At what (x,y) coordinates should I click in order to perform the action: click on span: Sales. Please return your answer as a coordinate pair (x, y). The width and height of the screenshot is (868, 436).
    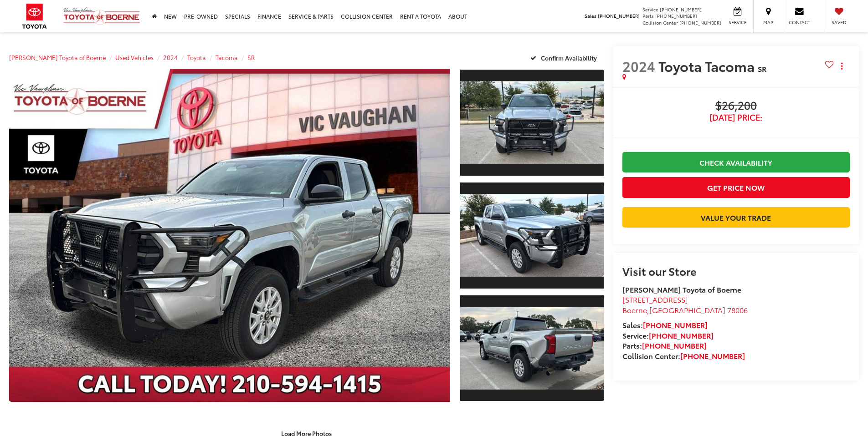
    Looking at the image, I should click on (591, 15).